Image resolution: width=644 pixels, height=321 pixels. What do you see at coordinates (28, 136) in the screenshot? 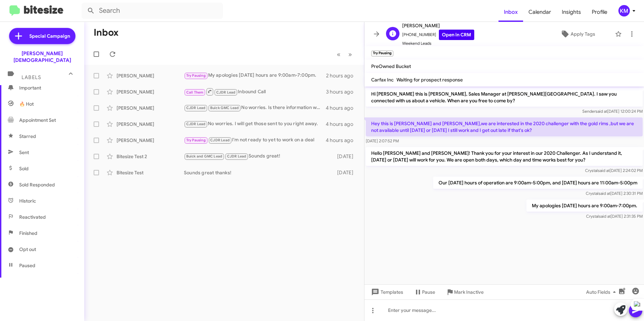
I see `span: Starred` at bounding box center [28, 136].